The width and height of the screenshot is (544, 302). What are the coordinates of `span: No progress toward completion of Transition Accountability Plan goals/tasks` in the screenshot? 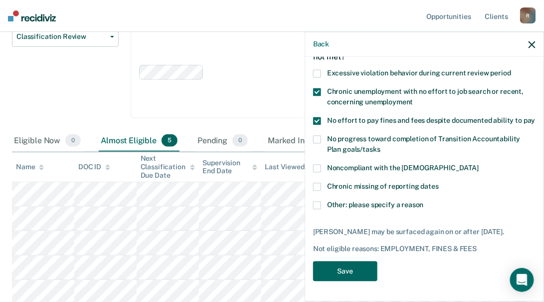 It's located at (424, 144).